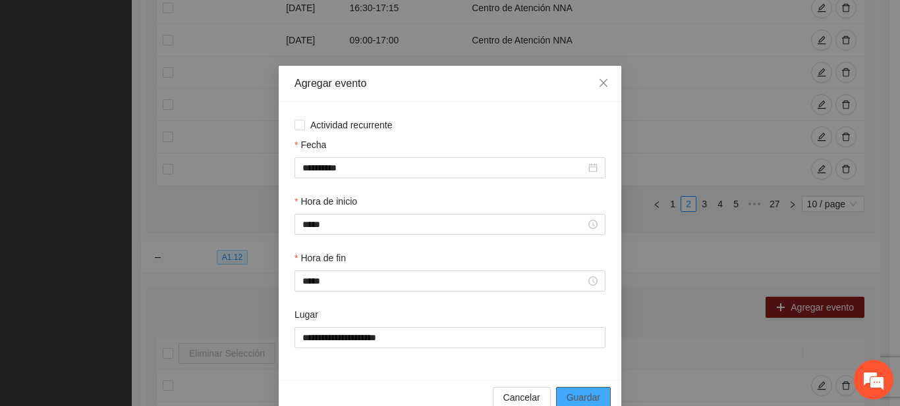 This screenshot has height=406, width=900. Describe the element at coordinates (320, 258) in the screenshot. I see `label: Hora de fin` at that location.